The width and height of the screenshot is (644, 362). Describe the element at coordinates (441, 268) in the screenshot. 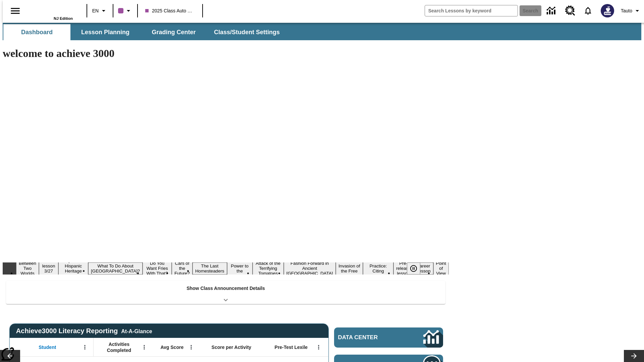

I see `button: Slide 15 Point of View` at that location.